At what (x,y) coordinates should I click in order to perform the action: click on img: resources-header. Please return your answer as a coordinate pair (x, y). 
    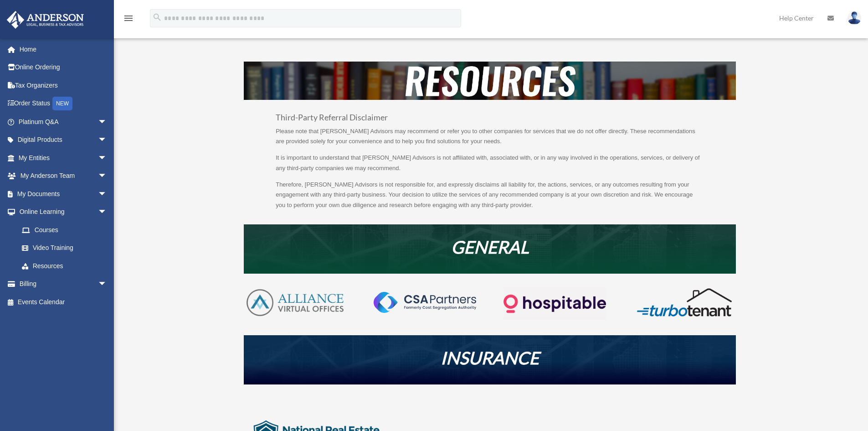
    Looking at the image, I should click on (490, 81).